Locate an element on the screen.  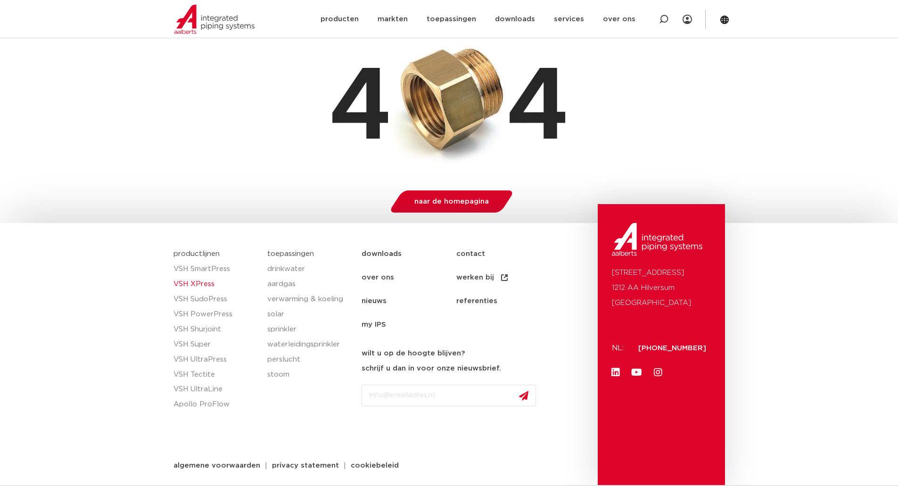
a: sprinkler is located at coordinates (310, 329).